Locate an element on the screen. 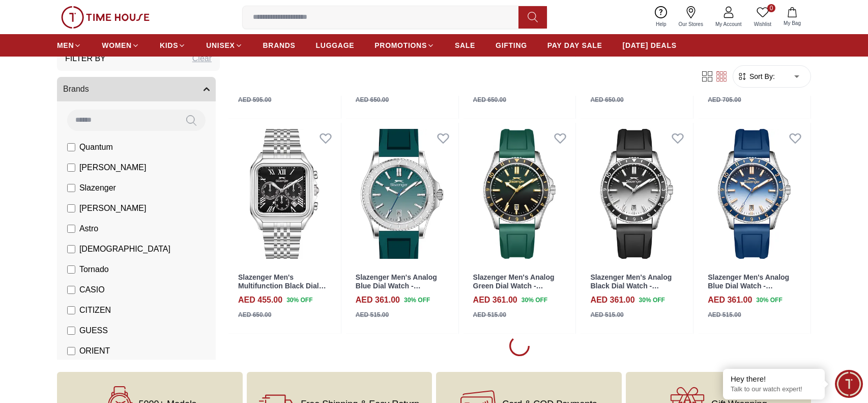  h4: AED 455.00 is located at coordinates (260, 300).